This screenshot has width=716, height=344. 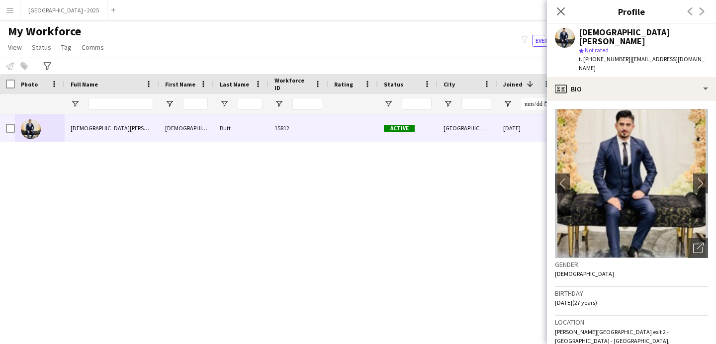 I want to click on input: Full Name Filter Input, so click(x=121, y=104).